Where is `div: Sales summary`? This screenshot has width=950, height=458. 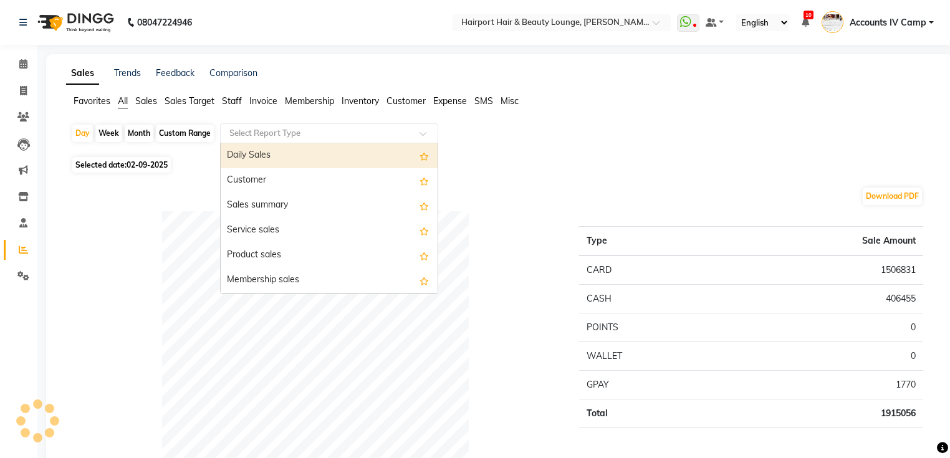
div: Sales summary is located at coordinates (329, 206).